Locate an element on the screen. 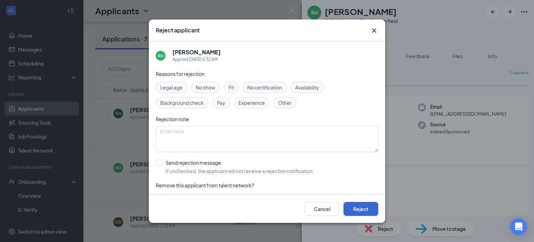 The width and height of the screenshot is (534, 242). button: Cancel is located at coordinates (322, 208).